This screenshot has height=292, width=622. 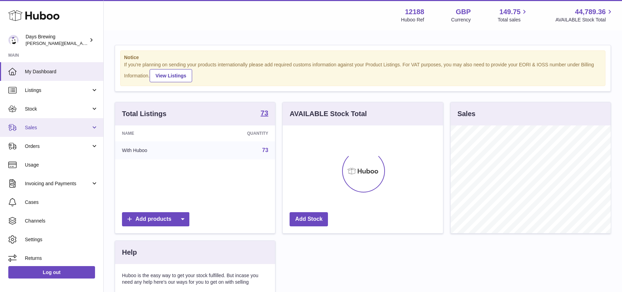 What do you see at coordinates (513, 20) in the screenshot?
I see `span: Total sales` at bounding box center [513, 20].